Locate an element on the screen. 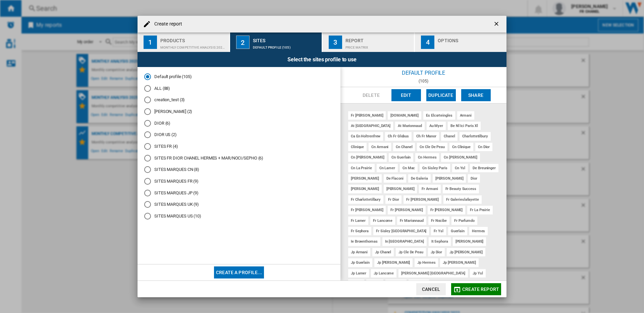  div: Default profile (105) is located at coordinates (286, 46).